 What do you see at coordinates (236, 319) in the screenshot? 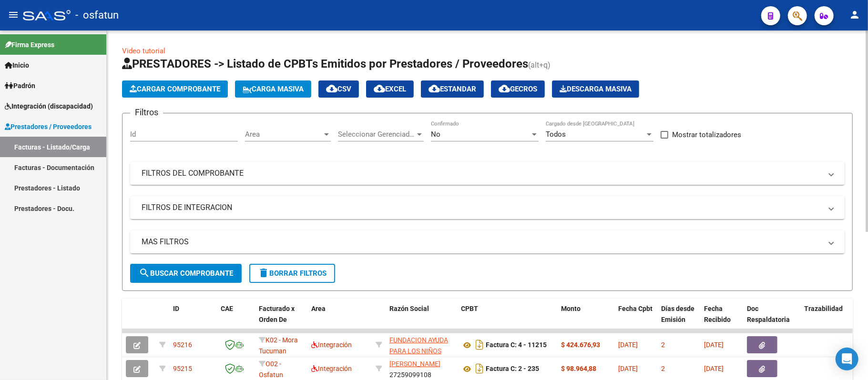
I see `datatable-header-cell: CAE` at bounding box center [236, 319].